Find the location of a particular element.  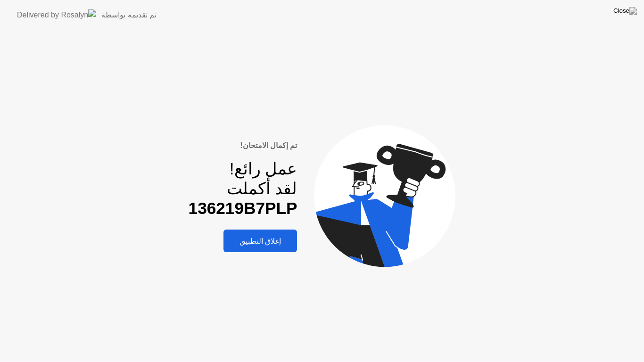

div: إغلاق التطبيق is located at coordinates (260, 241).